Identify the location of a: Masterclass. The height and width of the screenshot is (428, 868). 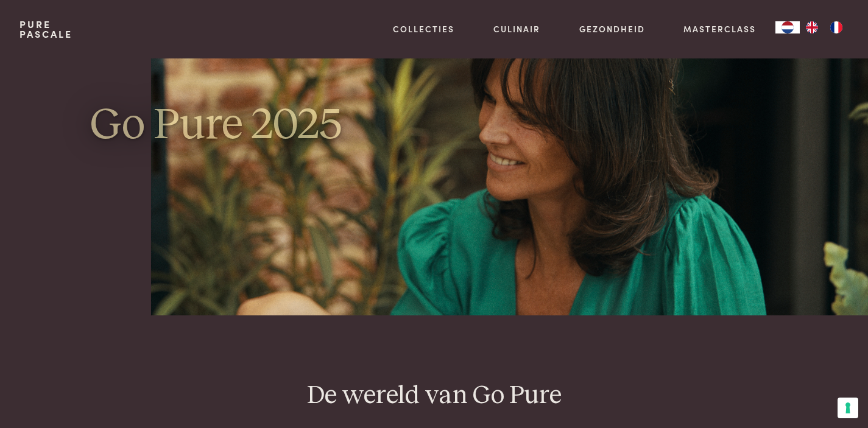
(719, 29).